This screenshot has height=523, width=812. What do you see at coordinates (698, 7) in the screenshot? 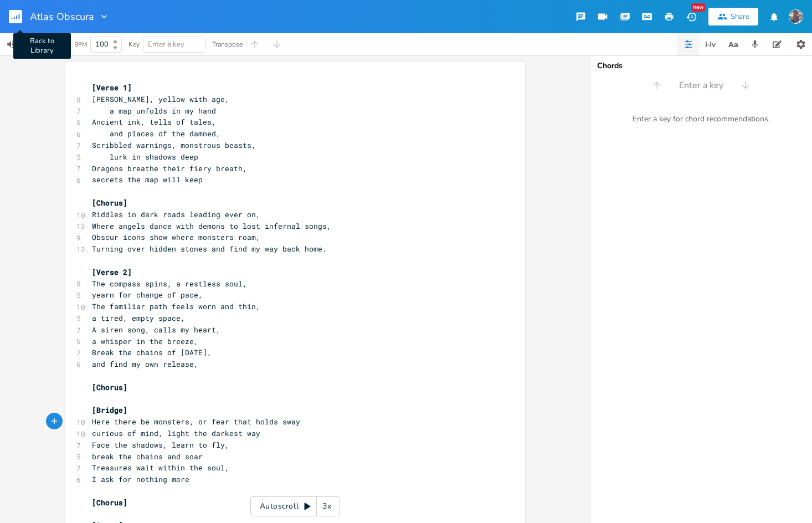
I see `div: New` at bounding box center [698, 7].